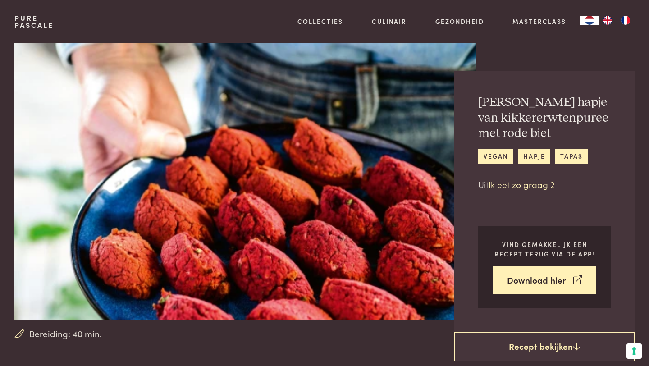 Image resolution: width=649 pixels, height=366 pixels. Describe the element at coordinates (65, 334) in the screenshot. I see `span: Bereiding: 40 min.` at that location.